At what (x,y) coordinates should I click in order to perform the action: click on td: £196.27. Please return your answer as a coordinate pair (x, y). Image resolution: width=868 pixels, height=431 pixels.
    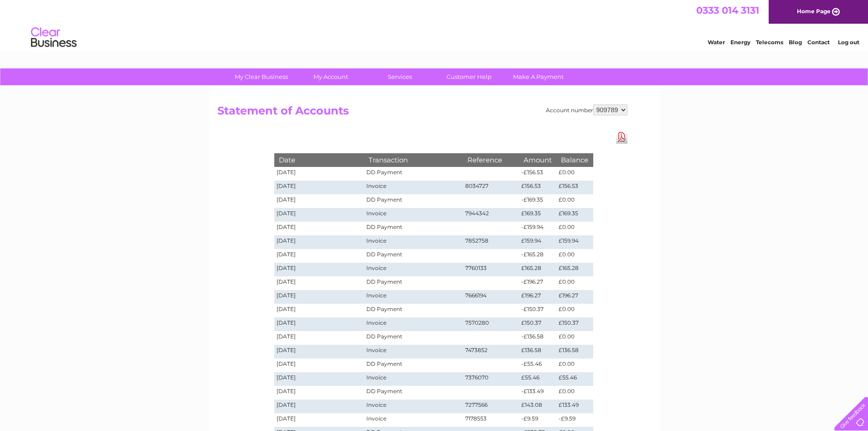
    Looking at the image, I should click on (575, 297).